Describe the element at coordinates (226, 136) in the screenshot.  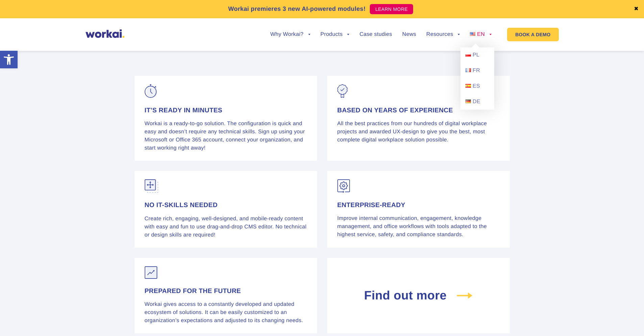
I see `p: Workai is a ready-to-go solution. The configuration is quick and easy and doesn’t require any tec...` at that location.